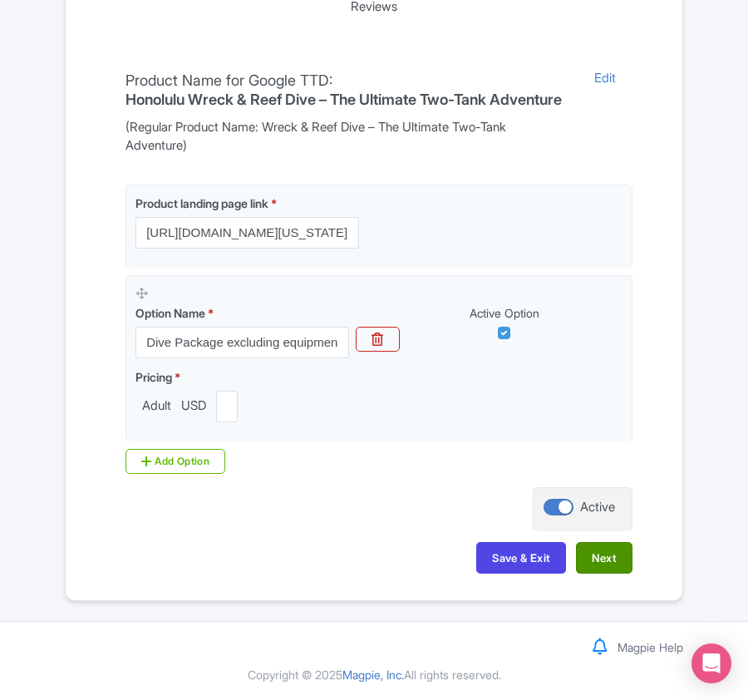 This screenshot has height=700, width=748. What do you see at coordinates (154, 377) in the screenshot?
I see `span: Pricing` at bounding box center [154, 377].